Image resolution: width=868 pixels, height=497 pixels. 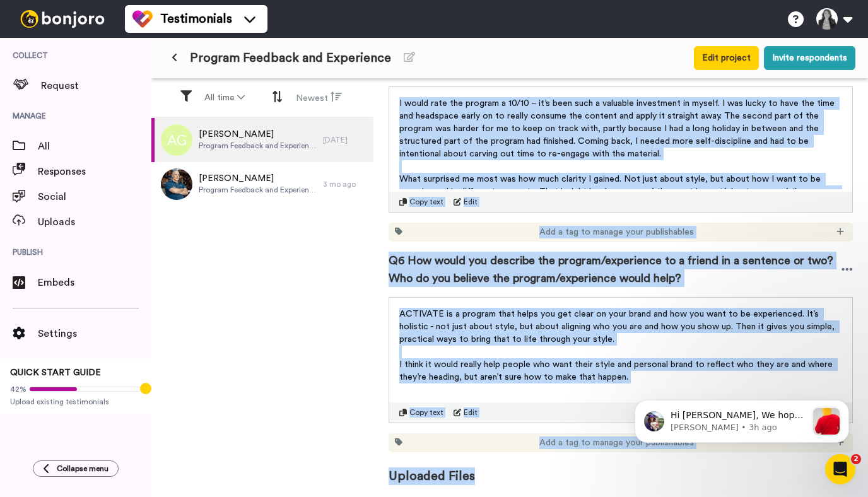 What do you see at coordinates (96, 86) in the screenshot?
I see `span: Request` at bounding box center [96, 86].